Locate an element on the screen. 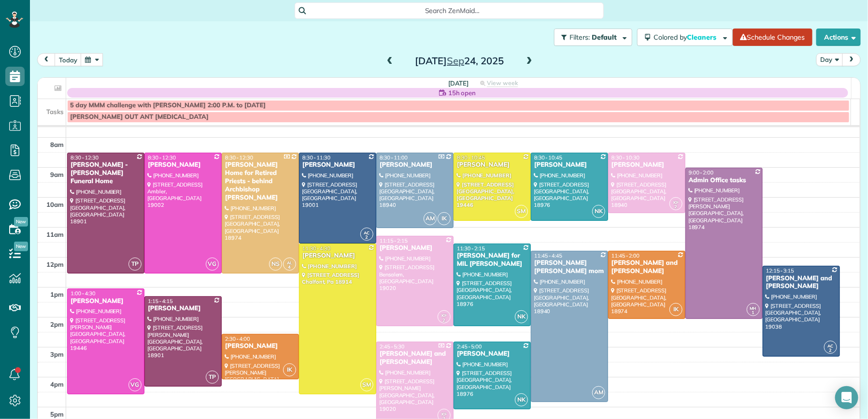 The width and height of the screenshot is (868, 419). span: 11:45 - 2:00 is located at coordinates (625, 255).